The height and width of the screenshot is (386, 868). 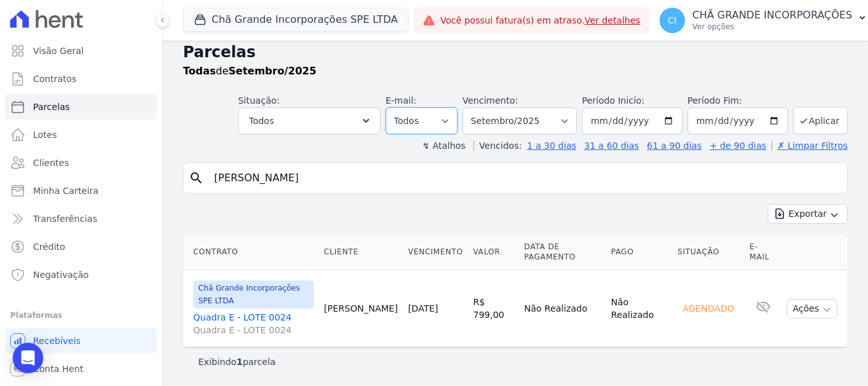 I want to click on span: Você possui fatura(s) em atraso., so click(x=540, y=21).